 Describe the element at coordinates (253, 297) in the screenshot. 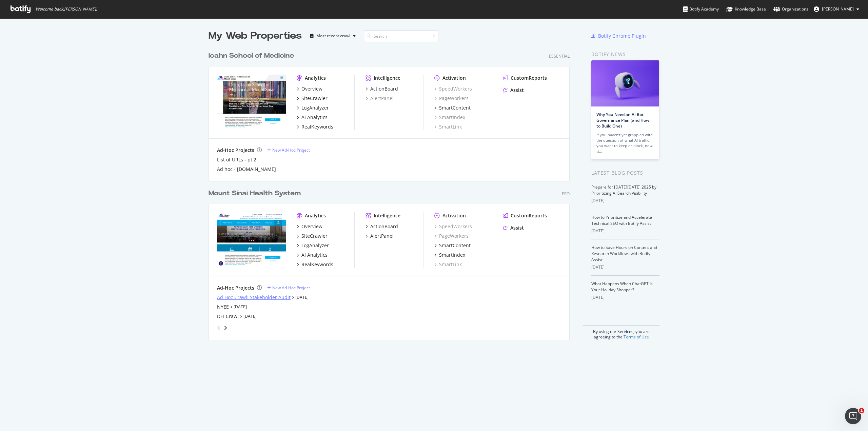

I see `a: Ad Hoc Crawl: Stakeholder Audit` at that location.